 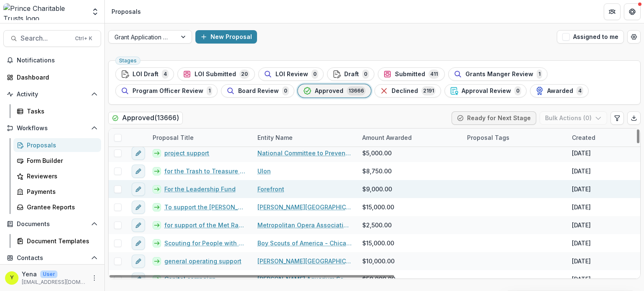 What do you see at coordinates (95, 12) in the screenshot?
I see `button: Open entity switcher` at bounding box center [95, 12].